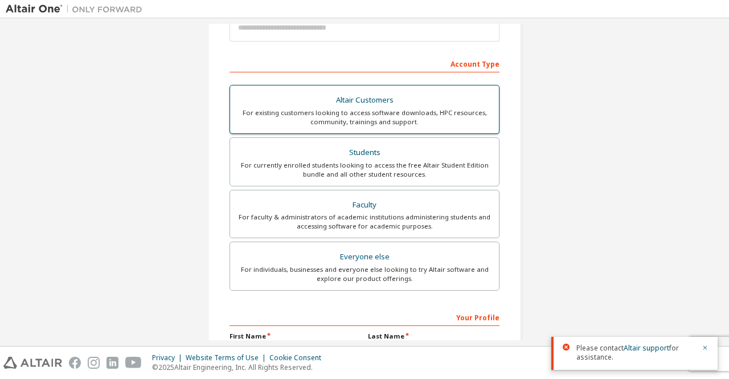 This screenshot has width=729, height=379. I want to click on img: facebook.svg, so click(75, 362).